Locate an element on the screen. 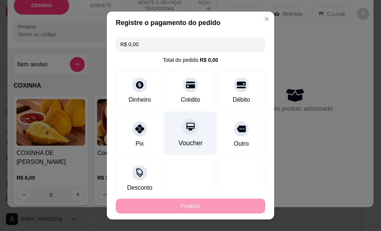  div: Desconto is located at coordinates (140, 188).